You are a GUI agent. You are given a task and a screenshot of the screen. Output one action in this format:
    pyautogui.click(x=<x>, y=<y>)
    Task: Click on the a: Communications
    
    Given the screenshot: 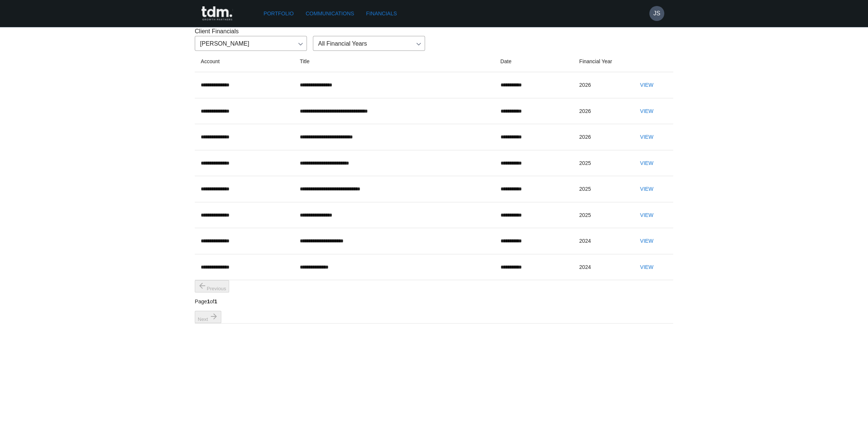 What is the action you would take?
    pyautogui.click(x=330, y=13)
    